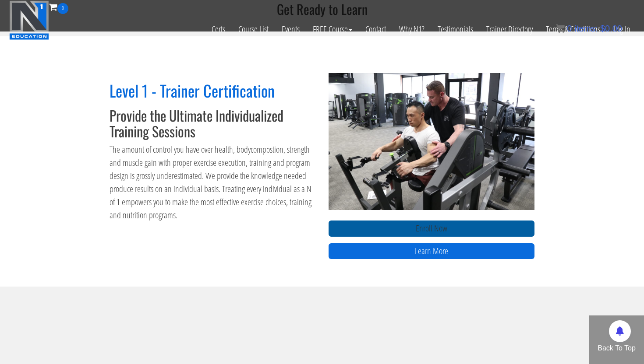 The width and height of the screenshot is (644, 364). What do you see at coordinates (59, 6) in the screenshot?
I see `a: 0` at bounding box center [59, 6].